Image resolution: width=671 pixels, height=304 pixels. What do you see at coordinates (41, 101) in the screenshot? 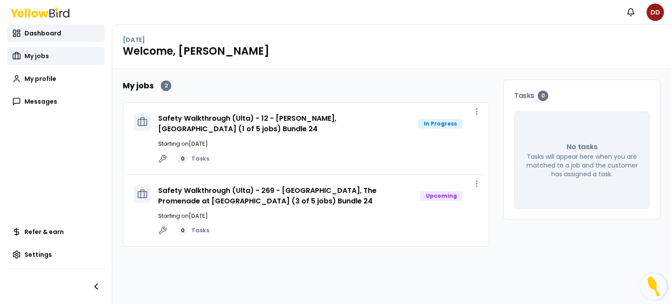
I see `span: Messages` at bounding box center [41, 101].